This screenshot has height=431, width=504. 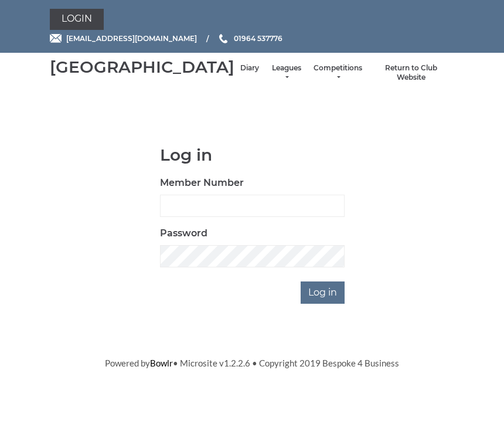 What do you see at coordinates (252, 155) in the screenshot?
I see `h1: Log in` at bounding box center [252, 155].